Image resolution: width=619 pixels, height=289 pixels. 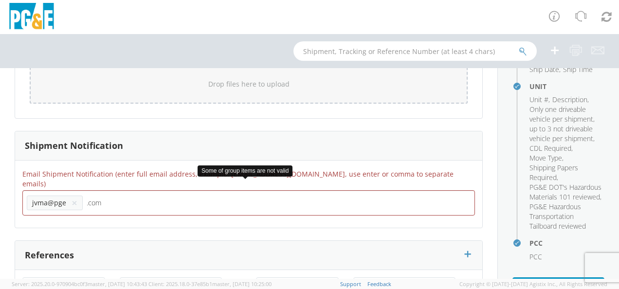 What do you see at coordinates (545, 158) in the screenshot?
I see `span: Move Type` at bounding box center [545, 158].